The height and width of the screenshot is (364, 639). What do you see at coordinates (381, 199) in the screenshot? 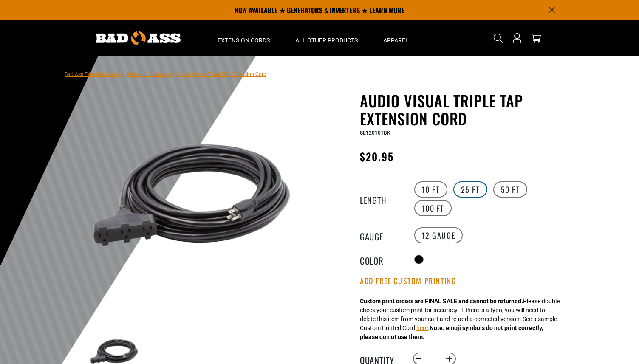
I see `legend: Length` at bounding box center [381, 199].